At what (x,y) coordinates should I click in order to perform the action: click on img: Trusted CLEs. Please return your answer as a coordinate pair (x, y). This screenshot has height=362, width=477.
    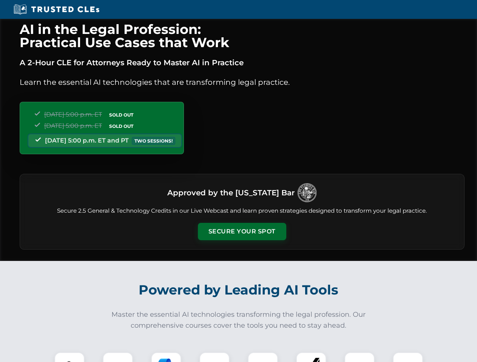
    Looking at the image, I should click on (56, 9).